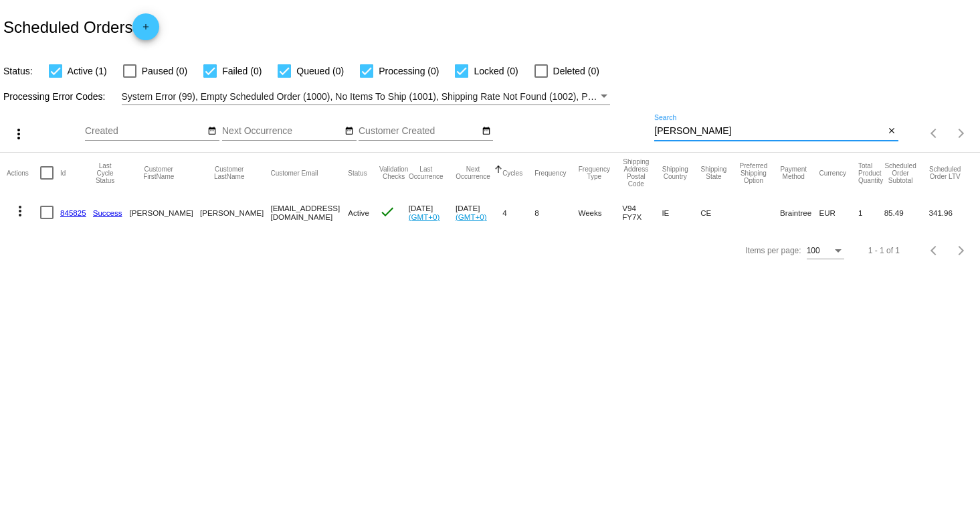  Describe the element at coordinates (512, 173) in the screenshot. I see `button: Change sorting for Cycles` at that location.